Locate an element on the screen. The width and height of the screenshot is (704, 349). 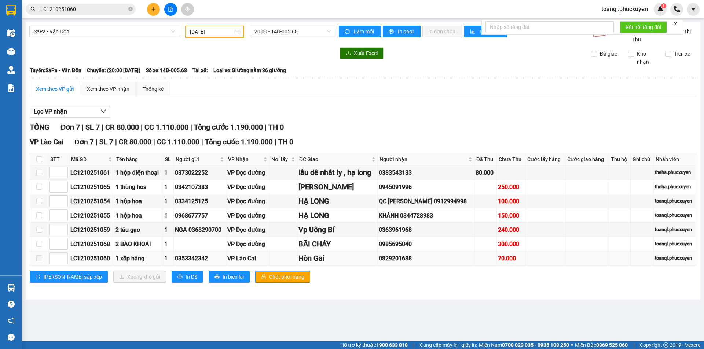
div: 0334125125 is located at coordinates (200, 201).